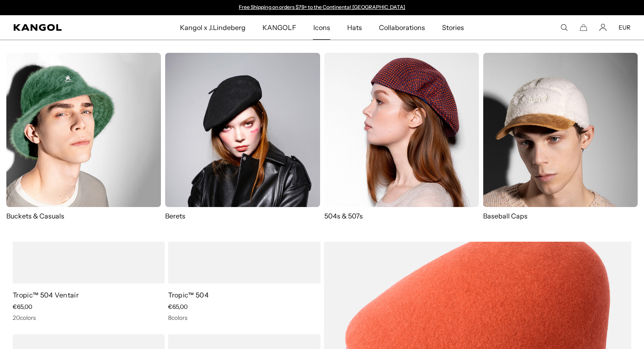 This screenshot has height=349, width=644. Describe the element at coordinates (89, 318) in the screenshot. I see `div: 20 colors` at that location.